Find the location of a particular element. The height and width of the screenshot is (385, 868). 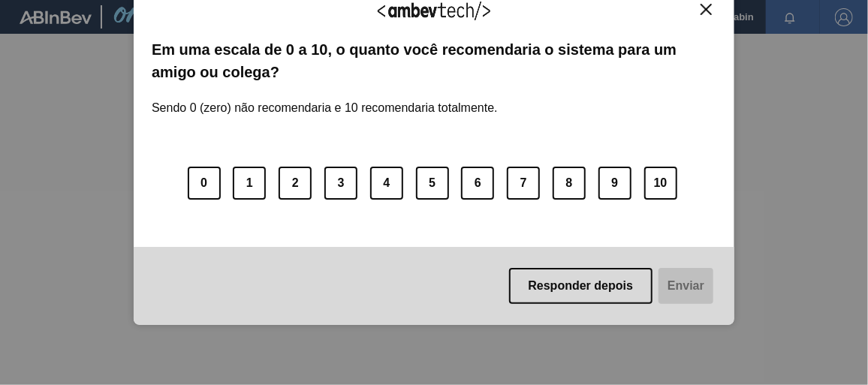

button: Responder depois is located at coordinates (581, 286).